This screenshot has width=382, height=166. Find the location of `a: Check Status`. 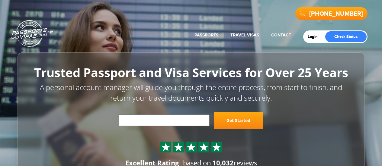

a: Check Status is located at coordinates (346, 37).